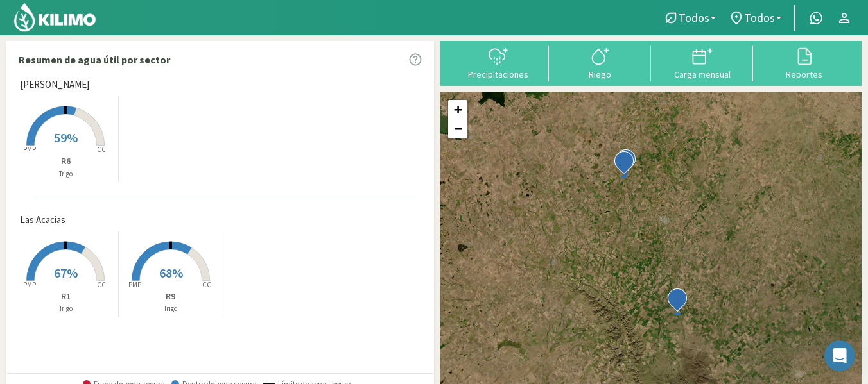 The image size is (868, 384). What do you see at coordinates (600, 62) in the screenshot?
I see `button: Riego` at bounding box center [600, 62].